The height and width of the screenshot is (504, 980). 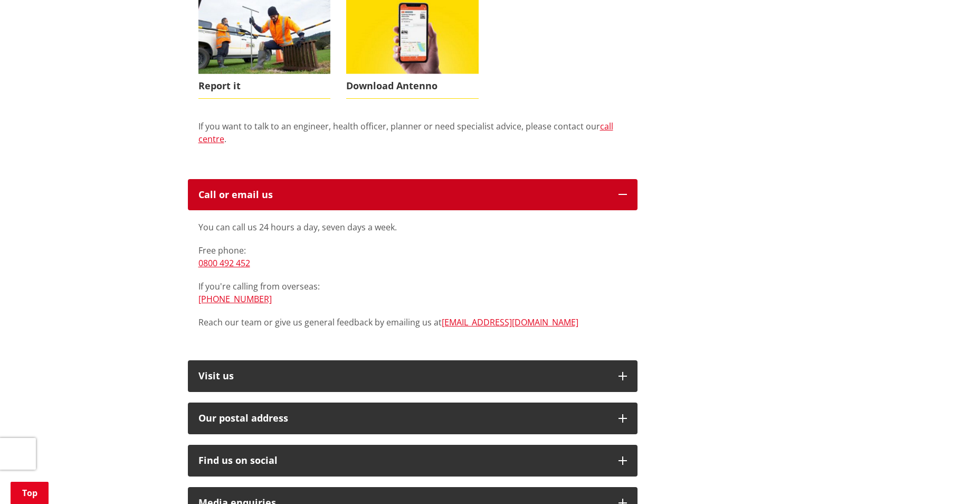 I want to click on a: 0800 492 452, so click(x=224, y=263).